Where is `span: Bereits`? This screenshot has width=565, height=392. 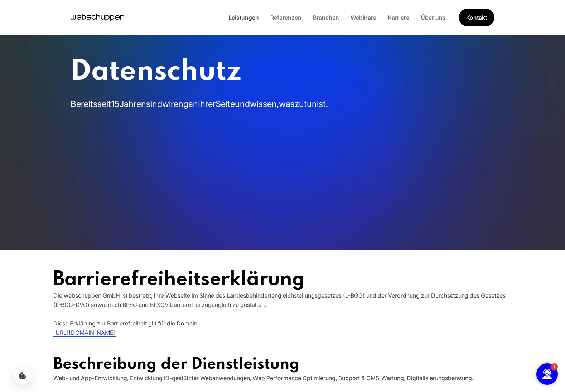 span: Bereits is located at coordinates (84, 104).